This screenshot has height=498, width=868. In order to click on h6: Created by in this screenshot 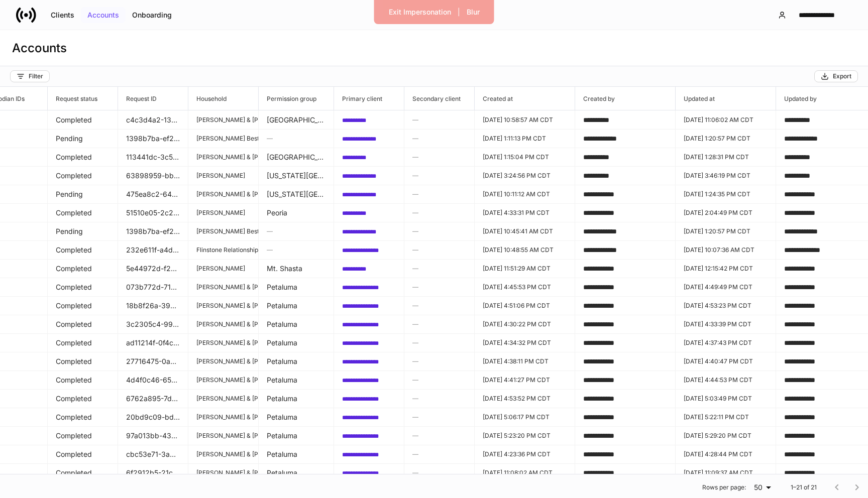, I will do `click(595, 99)`.